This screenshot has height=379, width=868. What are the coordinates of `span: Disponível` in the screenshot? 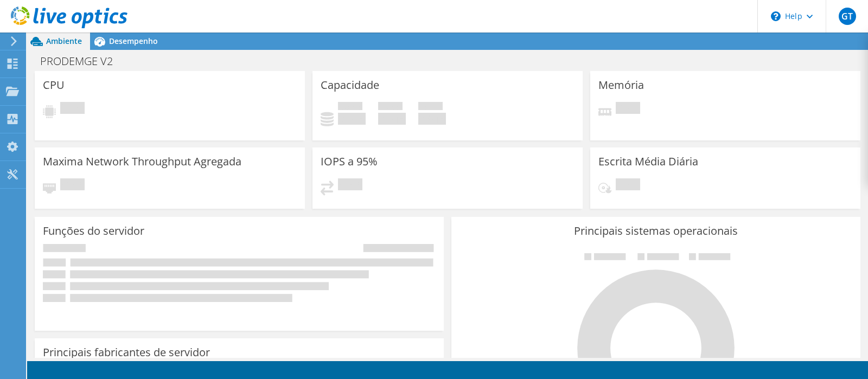 It's located at (390, 107).